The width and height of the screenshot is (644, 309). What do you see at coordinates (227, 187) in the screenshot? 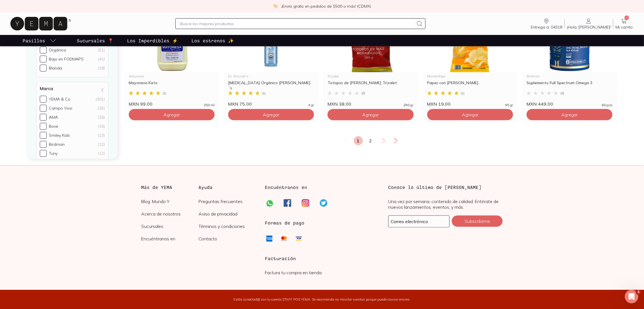
I see `h3: Ayuda` at bounding box center [227, 187].